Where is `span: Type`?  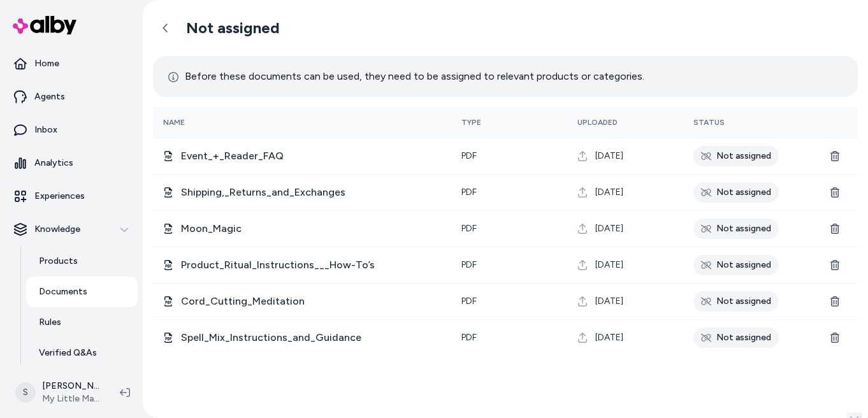 span: Type is located at coordinates (471, 123).